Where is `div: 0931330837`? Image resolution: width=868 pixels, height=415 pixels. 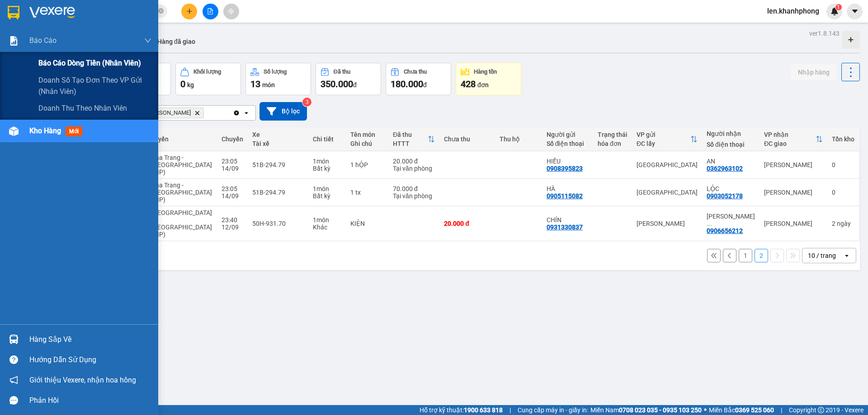
div: 0931330837 is located at coordinates (565, 227).